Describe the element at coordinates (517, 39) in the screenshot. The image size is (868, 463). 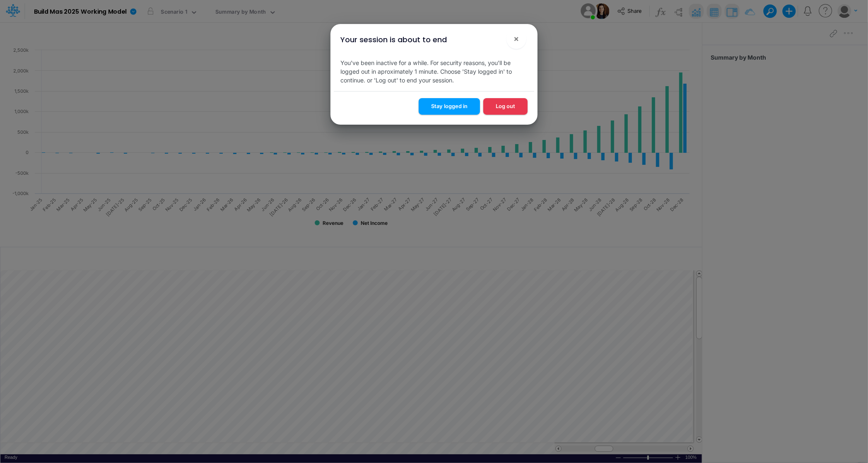
I see `button: Close` at that location.